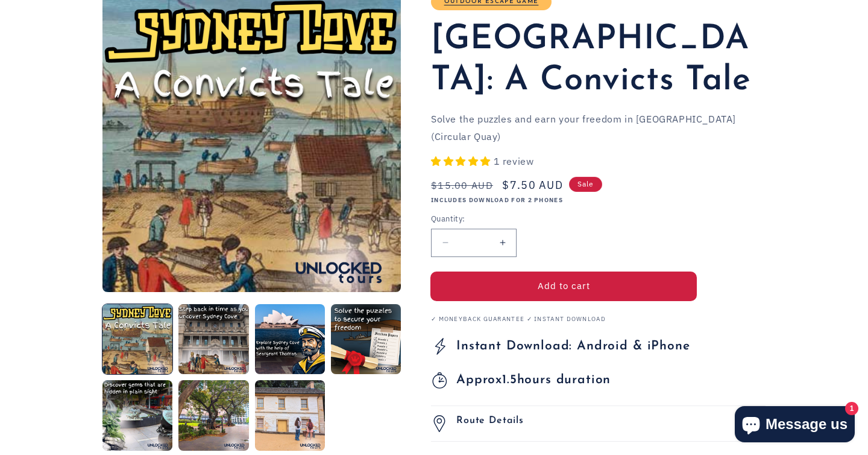 The image size is (868, 455). I want to click on button: Load image 4 in gallery view, so click(366, 339).